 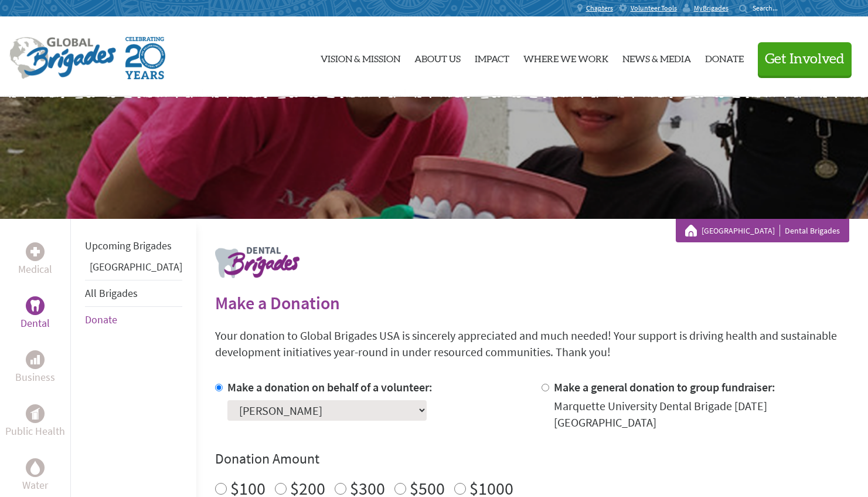 What do you see at coordinates (35, 360) in the screenshot?
I see `div: Business` at bounding box center [35, 360].